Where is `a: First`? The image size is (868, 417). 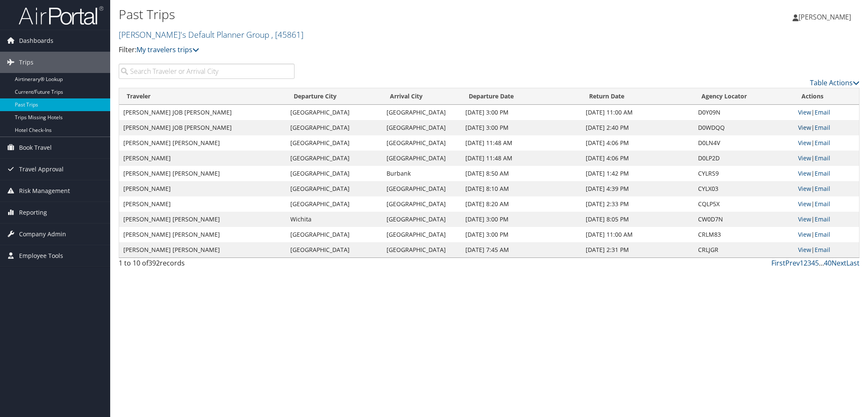 a: First is located at coordinates (778, 263).